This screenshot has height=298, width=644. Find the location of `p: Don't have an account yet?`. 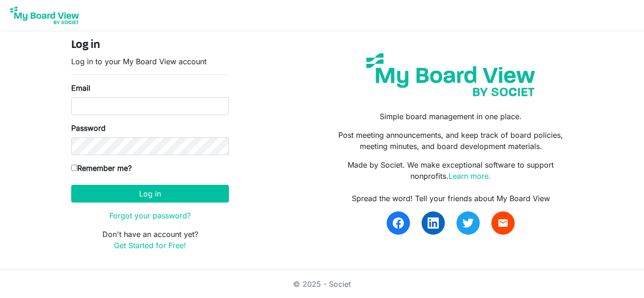

p: Don't have an account yet? is located at coordinates (150, 240).